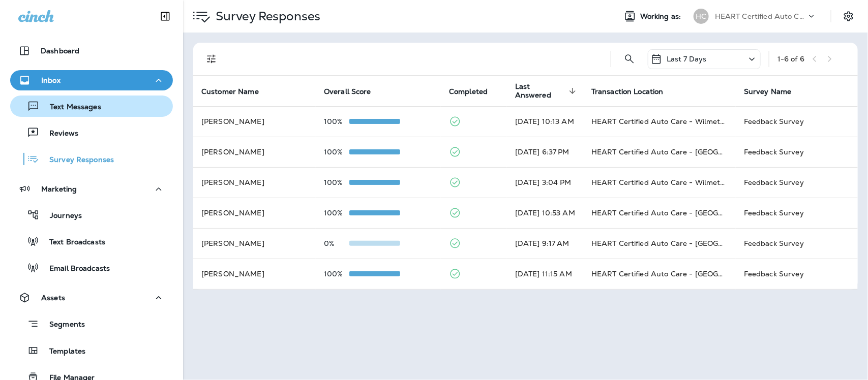 The height and width of the screenshot is (380, 868). What do you see at coordinates (92, 297) in the screenshot?
I see `button: Assets` at bounding box center [92, 297].